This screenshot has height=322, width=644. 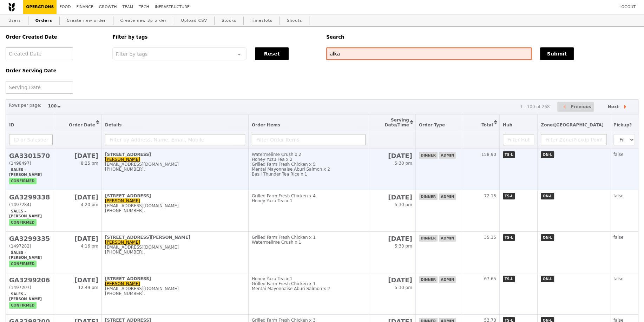 I want to click on div: 1 - 100 of 268, so click(x=535, y=107).